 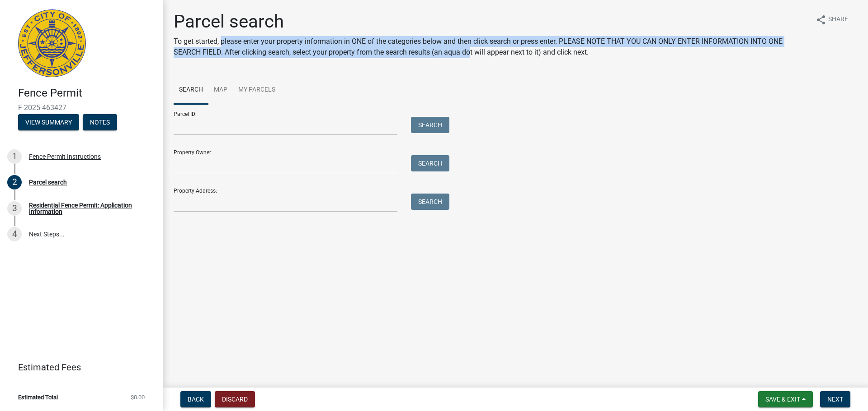 What do you see at coordinates (89, 209) in the screenshot?
I see `div: Residential Fence Permit: Application Information` at bounding box center [89, 209].